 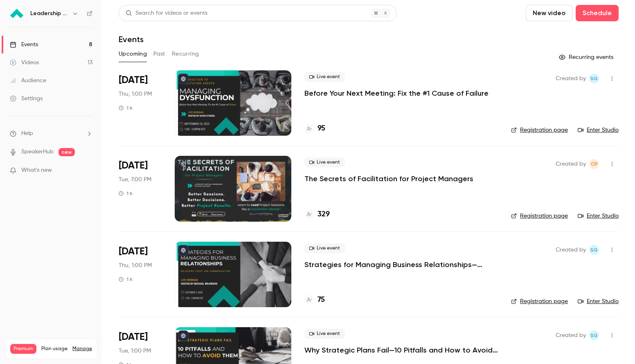 I want to click on p: The Secrets of Facilitation for Project Managers, so click(x=389, y=178).